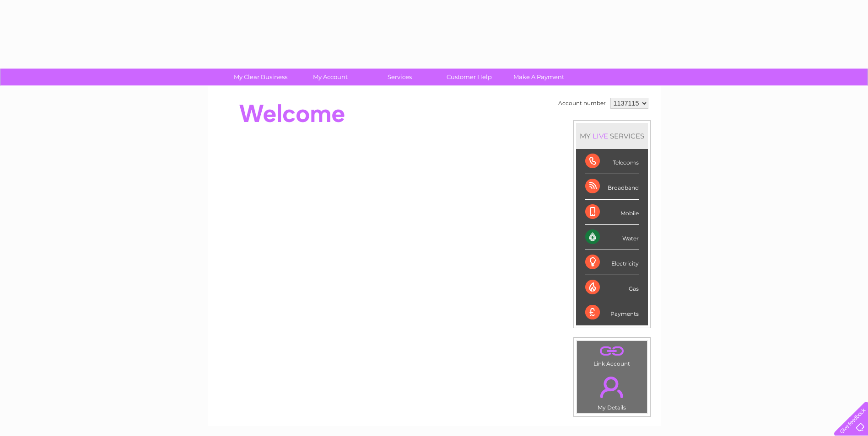  Describe the element at coordinates (612, 212) in the screenshot. I see `div: Mobile` at that location.